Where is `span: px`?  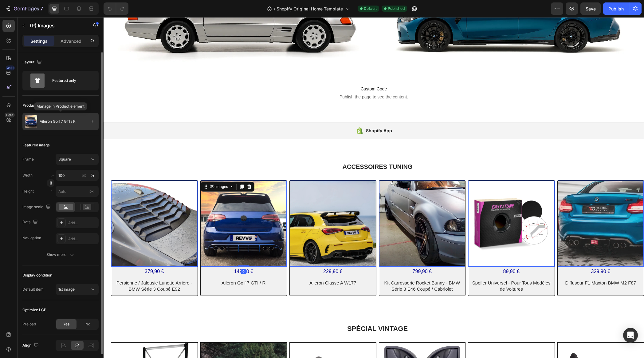 span: px is located at coordinates (92, 191).